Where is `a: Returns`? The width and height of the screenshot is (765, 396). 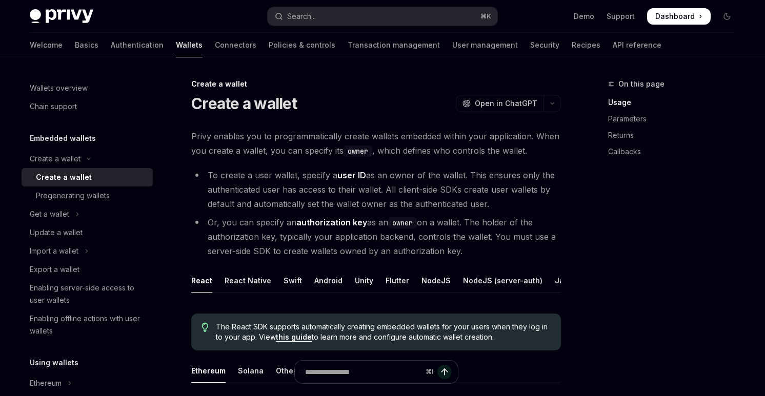
a: Returns is located at coordinates (676, 135).